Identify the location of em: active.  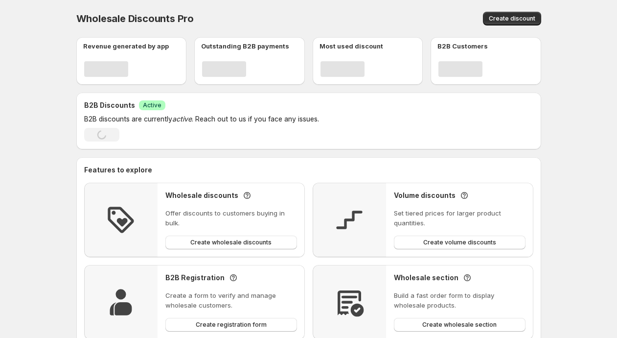
(182, 118).